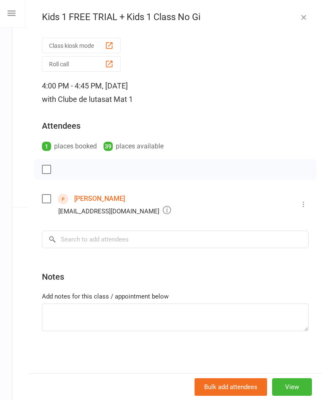 Image resolution: width=322 pixels, height=400 pixels. What do you see at coordinates (175, 297) in the screenshot?
I see `div: Add notes for this class / appointment below` at bounding box center [175, 297].